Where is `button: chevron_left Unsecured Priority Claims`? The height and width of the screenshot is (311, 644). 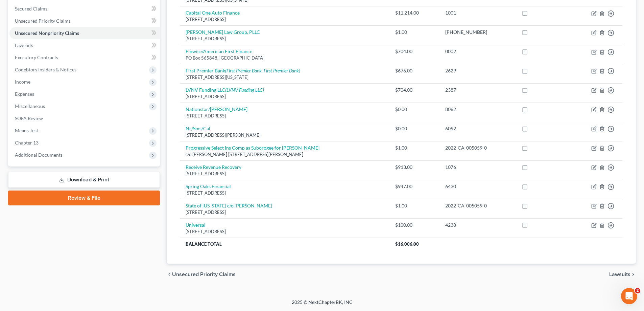
button: chevron_left Unsecured Priority Claims is located at coordinates (201, 274).